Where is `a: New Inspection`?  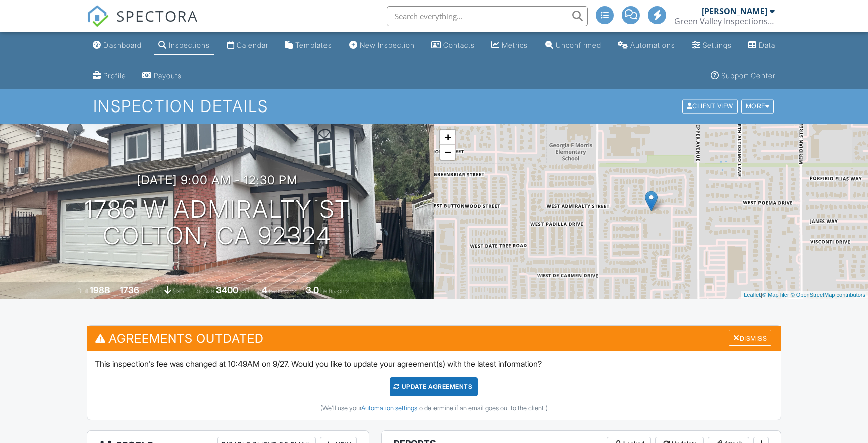 a: New Inspection is located at coordinates (382, 45).